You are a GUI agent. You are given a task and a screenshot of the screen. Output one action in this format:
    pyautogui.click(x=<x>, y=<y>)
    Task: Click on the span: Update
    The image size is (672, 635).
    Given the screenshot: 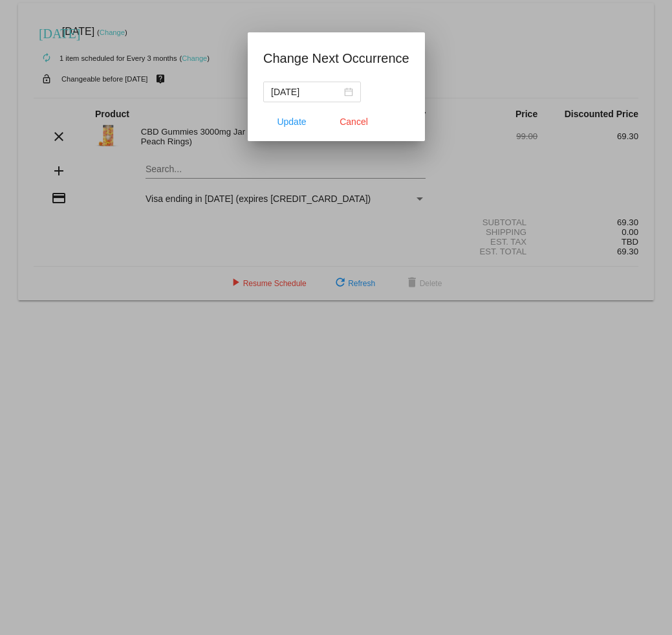 What is the action you would take?
    pyautogui.click(x=291, y=122)
    